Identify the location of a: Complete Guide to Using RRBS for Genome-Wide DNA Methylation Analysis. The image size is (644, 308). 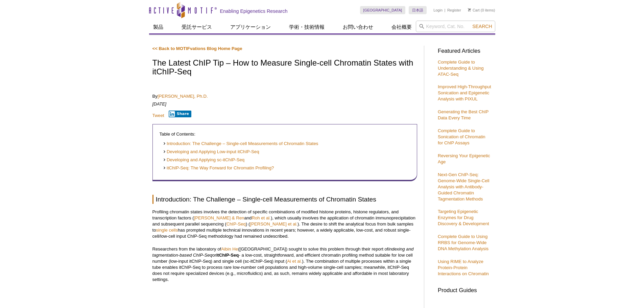
(463, 243).